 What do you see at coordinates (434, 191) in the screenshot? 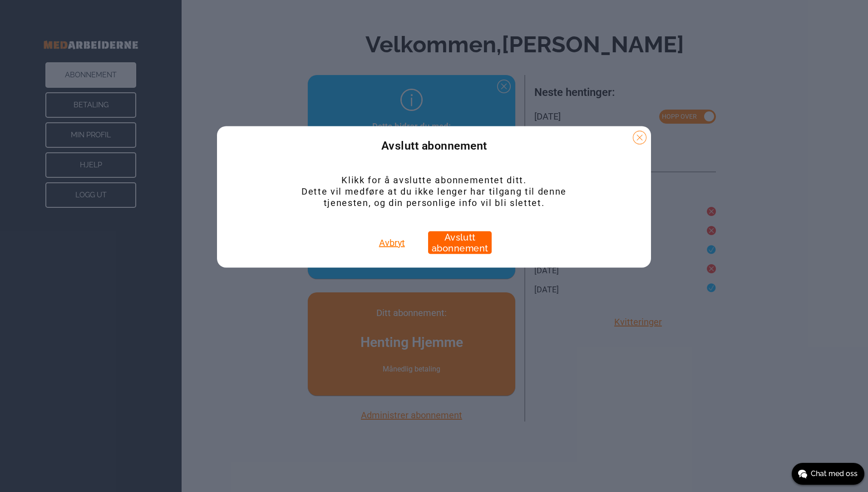
I see `p: Klikk for å avslutte abonnementet ditt. Dette vil medføre at du ikke lenger har tilgang til denne...` at bounding box center [434, 191].